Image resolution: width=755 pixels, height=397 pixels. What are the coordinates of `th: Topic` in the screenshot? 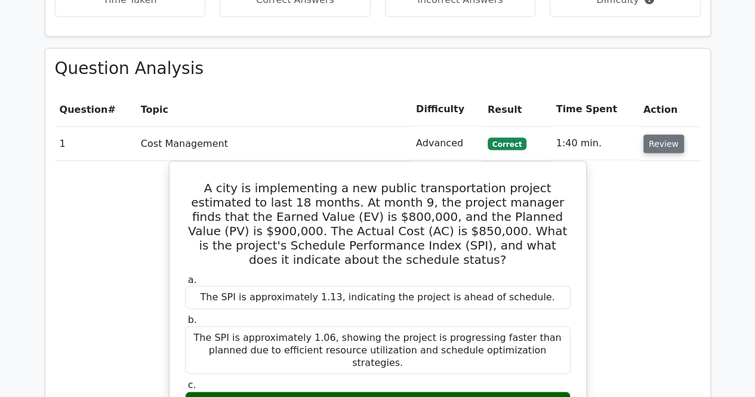 It's located at (273, 109).